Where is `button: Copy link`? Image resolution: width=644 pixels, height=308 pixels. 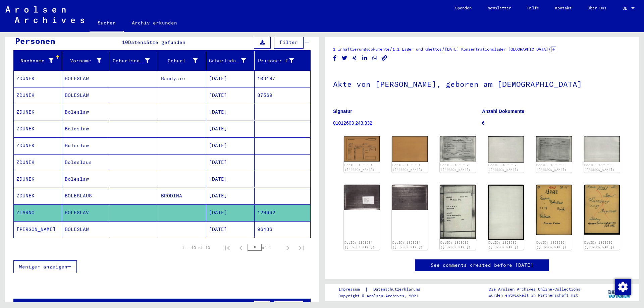 button: Copy link is located at coordinates (384, 58).